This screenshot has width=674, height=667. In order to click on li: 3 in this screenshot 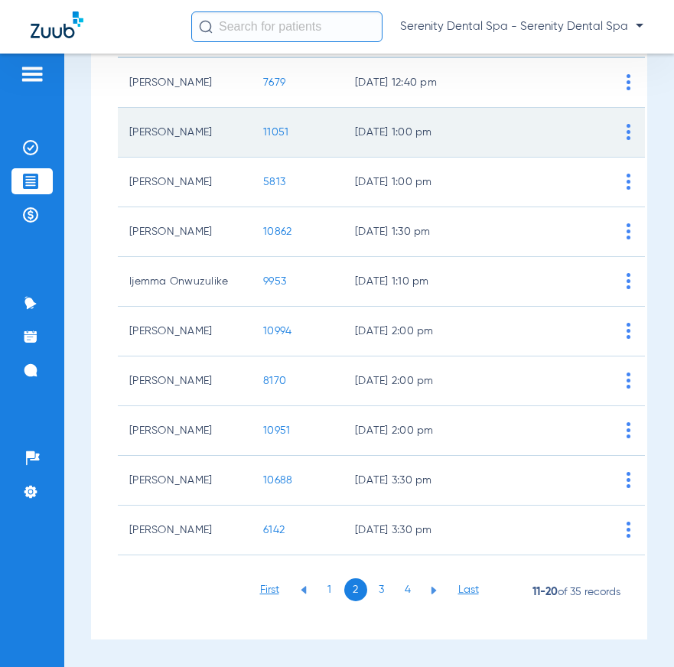, I will do `click(382, 590)`.